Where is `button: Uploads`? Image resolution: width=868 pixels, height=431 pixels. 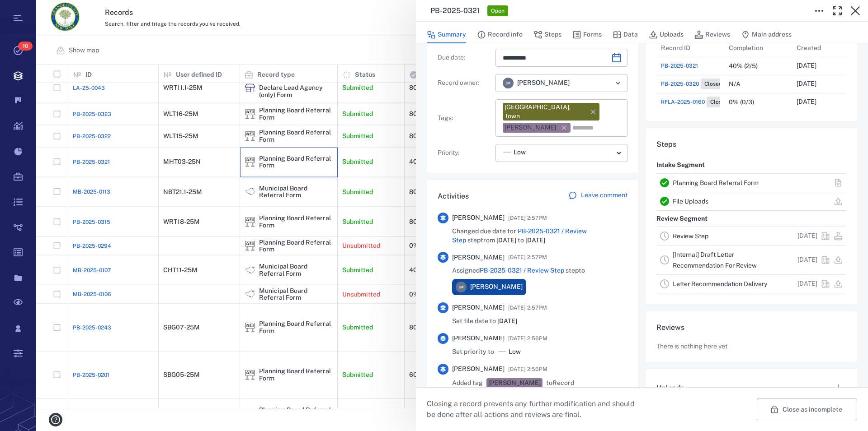
button: Uploads is located at coordinates (665, 35).